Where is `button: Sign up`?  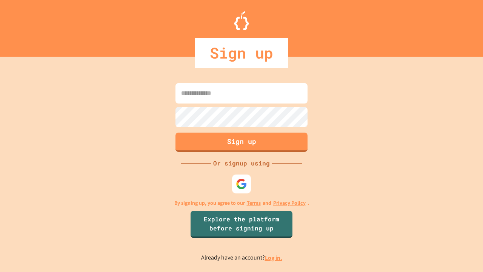
button: Sign up is located at coordinates (242, 142).